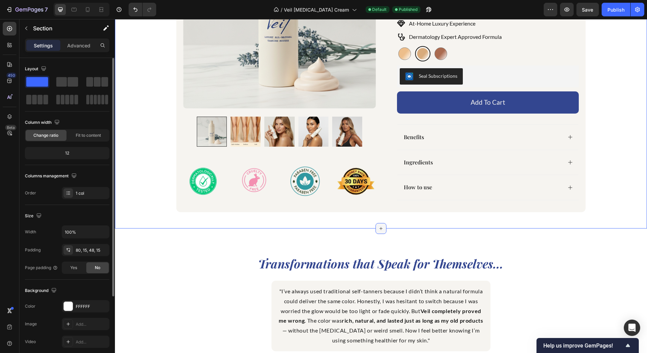 The height and width of the screenshot is (353, 647). Describe the element at coordinates (303, 168) in the screenshot. I see `p: How to use` at that location.